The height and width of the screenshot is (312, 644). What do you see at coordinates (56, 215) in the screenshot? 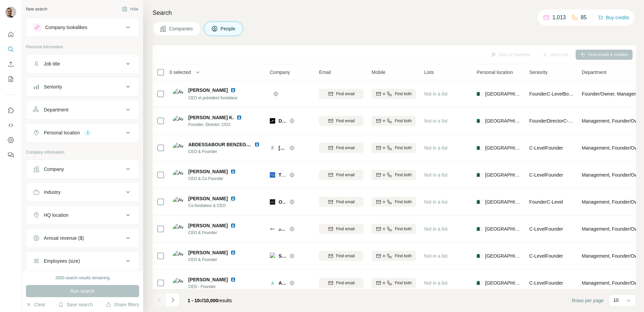
I see `div: HQ location` at bounding box center [56, 215].